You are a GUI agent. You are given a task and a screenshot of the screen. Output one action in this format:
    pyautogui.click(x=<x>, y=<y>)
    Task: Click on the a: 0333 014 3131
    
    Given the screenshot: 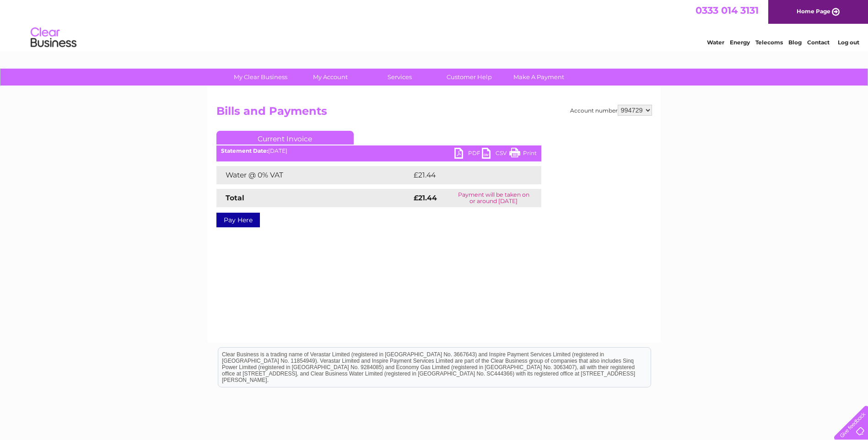 What is the action you would take?
    pyautogui.click(x=727, y=10)
    